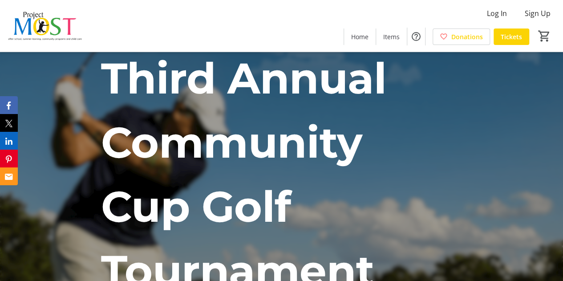  I want to click on a: Tickets, so click(511, 36).